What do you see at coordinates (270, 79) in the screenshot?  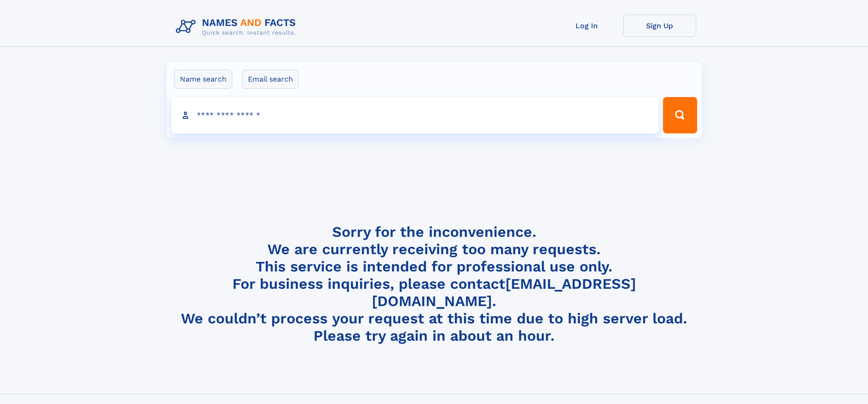 I see `label: Email search` at bounding box center [270, 79].